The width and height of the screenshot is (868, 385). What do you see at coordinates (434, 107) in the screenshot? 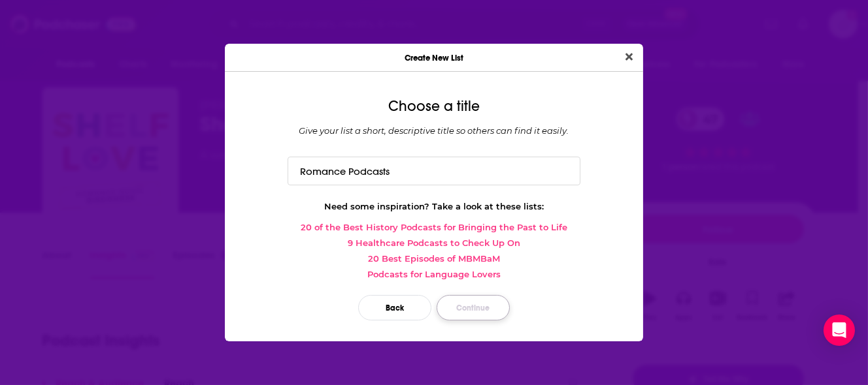
I see `div: Choose a title` at bounding box center [434, 107].